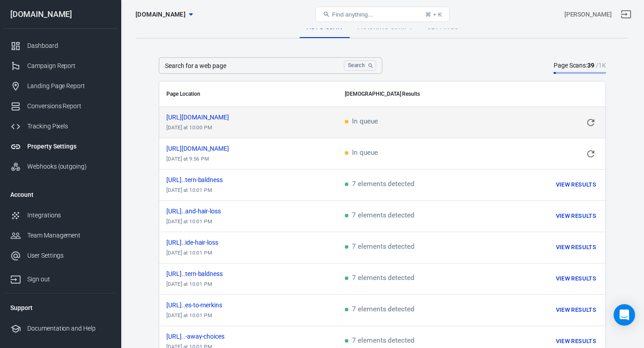 This screenshot has height=348, width=644. Describe the element at coordinates (161, 14) in the screenshot. I see `span: totalcoverplus.co.uk` at that location.